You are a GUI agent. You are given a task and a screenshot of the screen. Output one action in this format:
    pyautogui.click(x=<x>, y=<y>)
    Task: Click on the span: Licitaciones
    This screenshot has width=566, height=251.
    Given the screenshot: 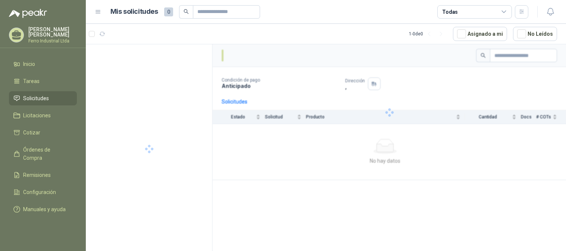 What is the action you would take?
    pyautogui.click(x=37, y=116)
    